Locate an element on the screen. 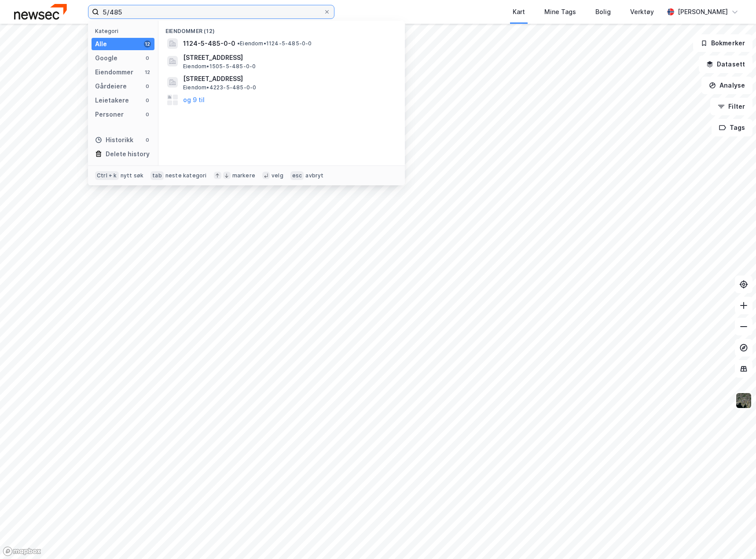 The image size is (756, 559). div: Kart is located at coordinates (519, 12).